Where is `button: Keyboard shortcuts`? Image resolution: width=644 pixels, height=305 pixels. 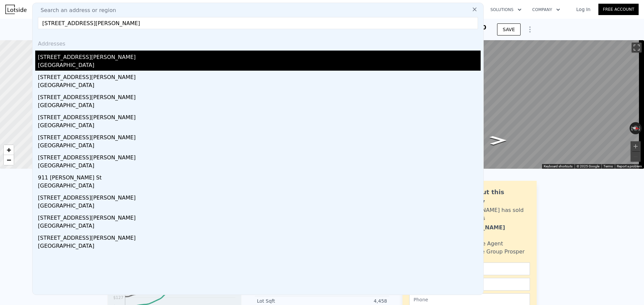
button: Keyboard shortcuts is located at coordinates (558, 167).